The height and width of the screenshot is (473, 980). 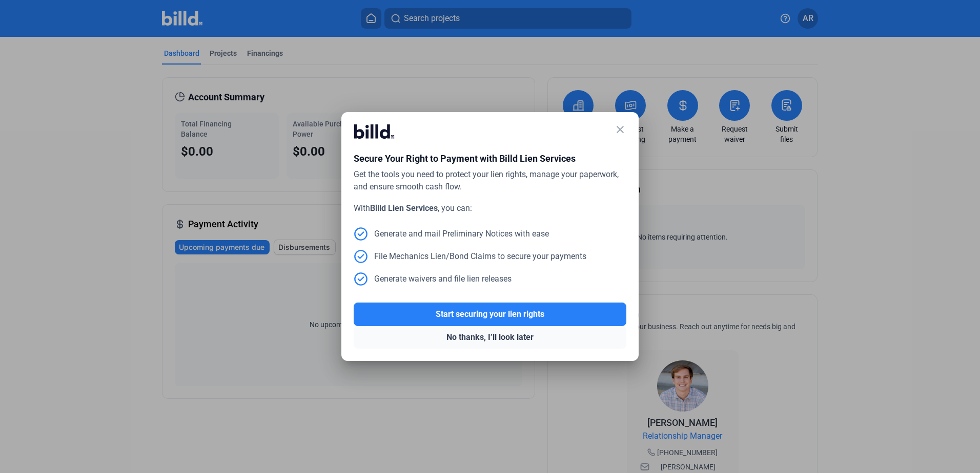 I want to click on div: With , you can:, so click(x=490, y=208).